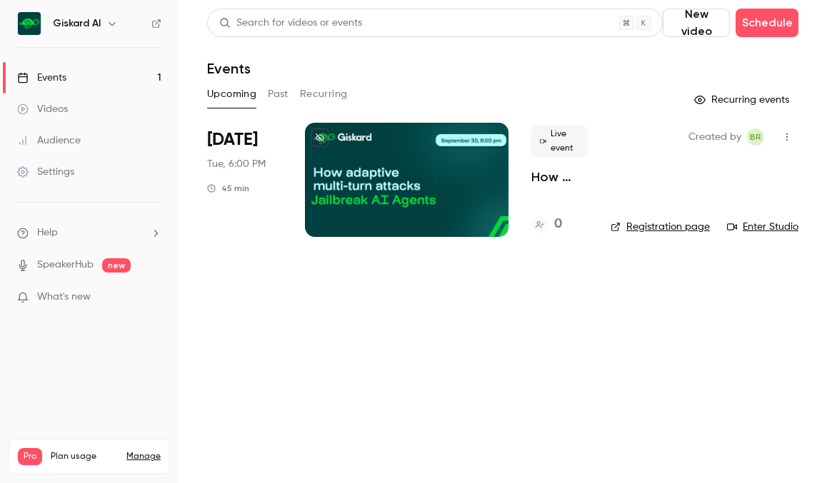 The height and width of the screenshot is (483, 827). What do you see at coordinates (30, 457) in the screenshot?
I see `span: Pro` at bounding box center [30, 457].